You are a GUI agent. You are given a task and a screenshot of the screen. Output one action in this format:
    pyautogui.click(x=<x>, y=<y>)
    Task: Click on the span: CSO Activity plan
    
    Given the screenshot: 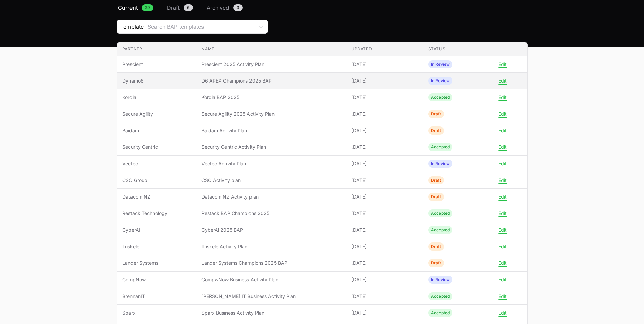 What is the action you would take?
    pyautogui.click(x=271, y=181)
    